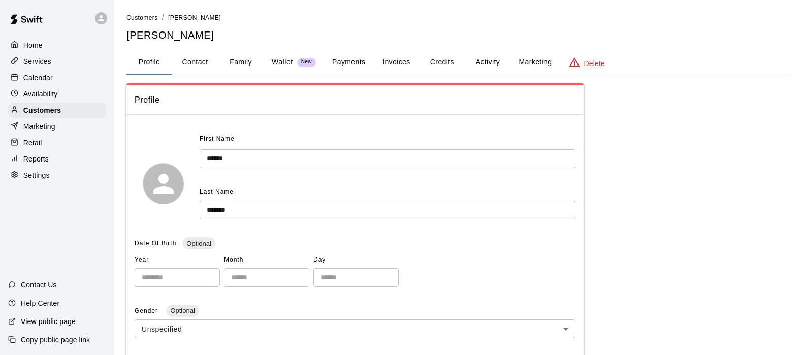 The width and height of the screenshot is (803, 355). Describe the element at coordinates (57, 94) in the screenshot. I see `div: Availability` at that location.